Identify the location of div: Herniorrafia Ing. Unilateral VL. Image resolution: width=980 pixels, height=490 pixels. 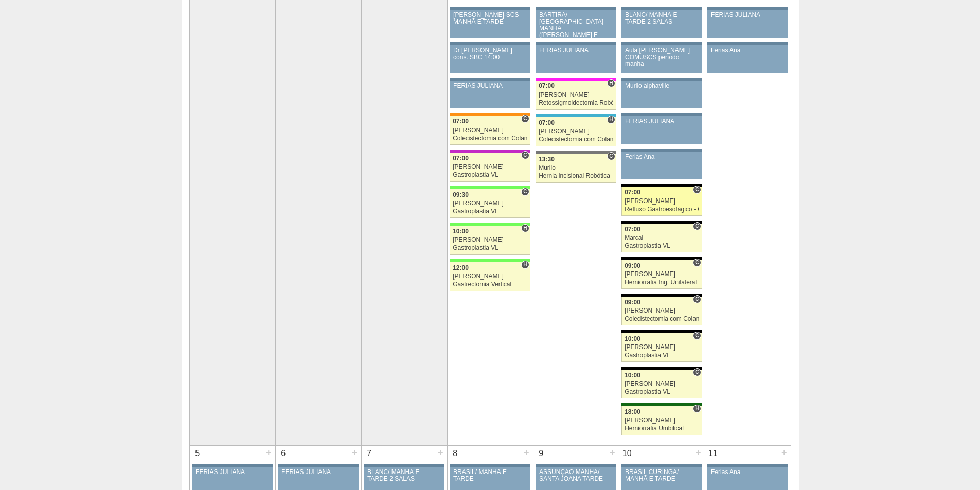
(662, 282).